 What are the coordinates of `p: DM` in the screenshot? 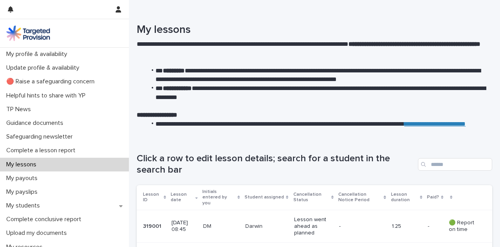 It's located at (221, 226).